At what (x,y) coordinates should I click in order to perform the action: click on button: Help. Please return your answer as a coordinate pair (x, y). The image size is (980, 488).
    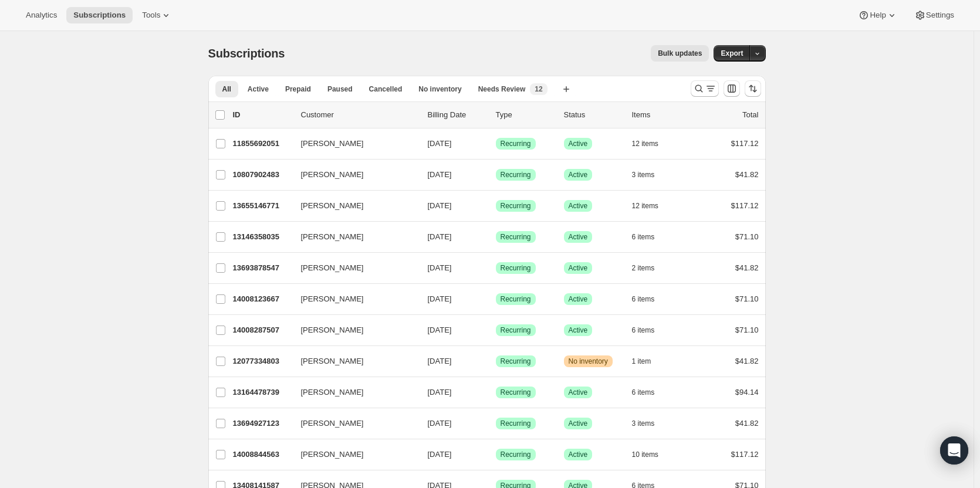
    Looking at the image, I should click on (877, 15).